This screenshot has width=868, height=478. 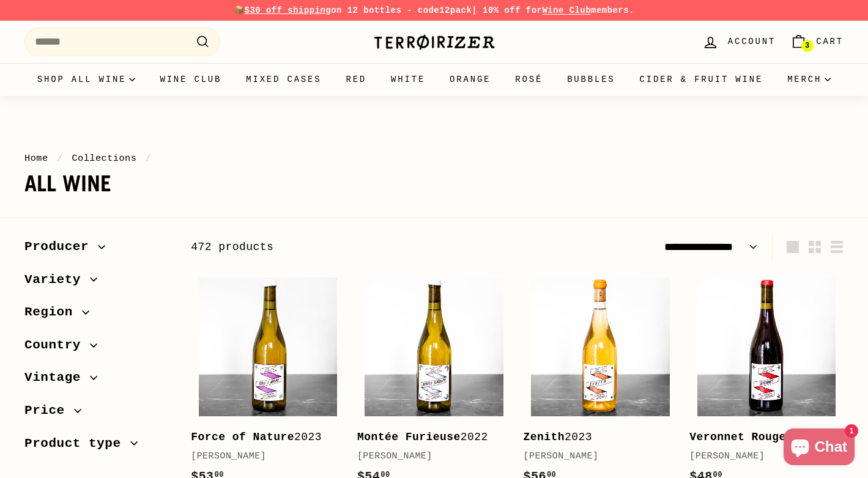 I want to click on nav: breadcrumbs, so click(x=433, y=159).